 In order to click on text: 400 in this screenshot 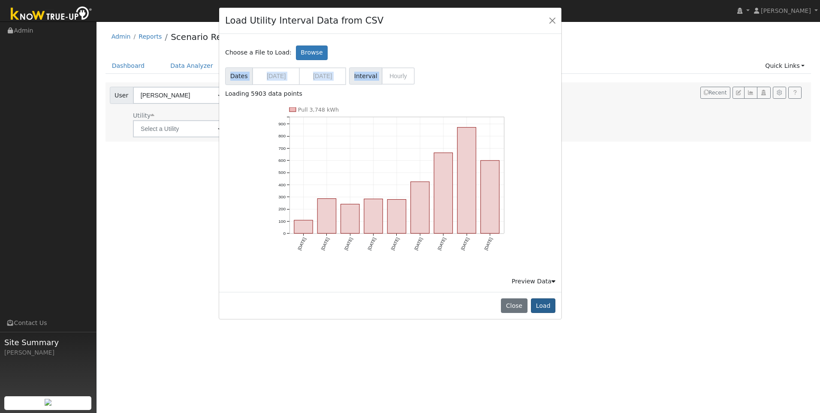, I will do `click(282, 184)`.